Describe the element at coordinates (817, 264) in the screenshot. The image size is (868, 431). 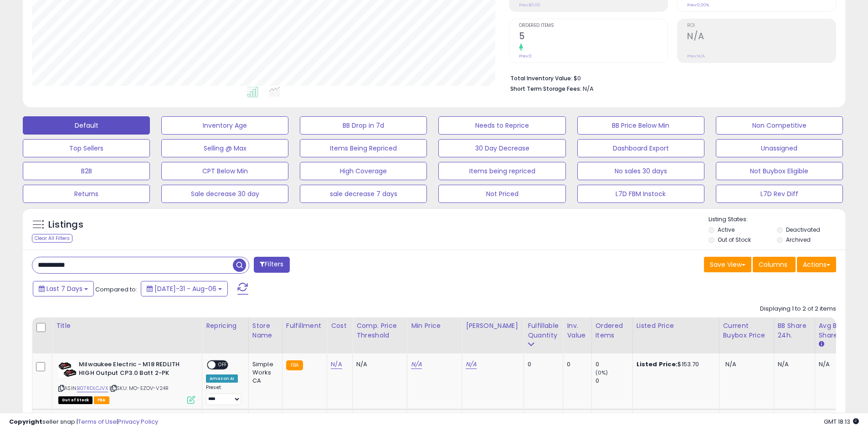
I see `button: Actions` at that location.